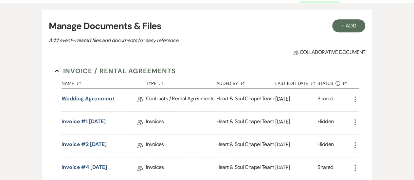 The width and height of the screenshot is (414, 180). Describe the element at coordinates (207, 26) in the screenshot. I see `h3: Manage Documents & Files` at that location.